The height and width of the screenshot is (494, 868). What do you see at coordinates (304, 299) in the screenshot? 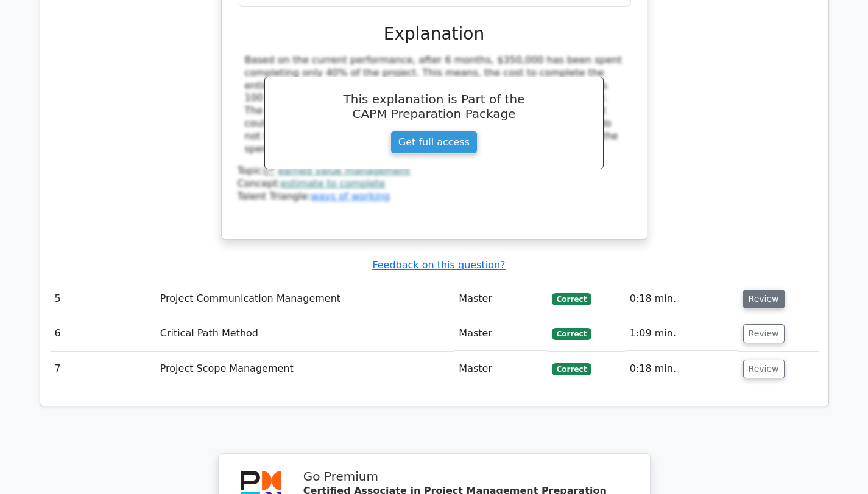
I see `td: Project Communication Management` at bounding box center [304, 299].